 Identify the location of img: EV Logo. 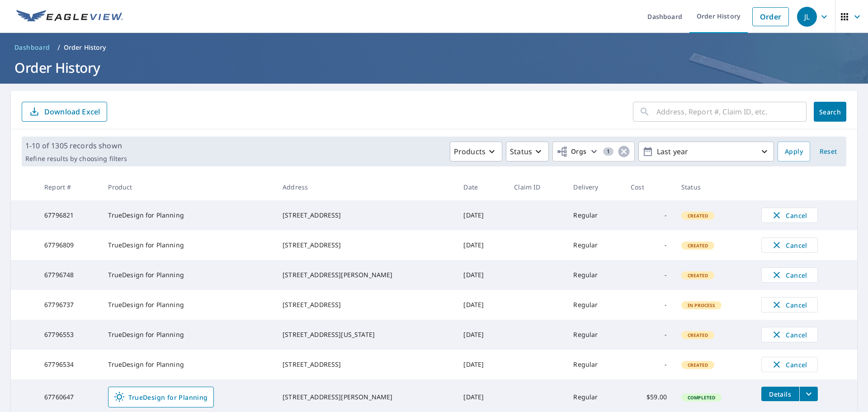
(70, 17).